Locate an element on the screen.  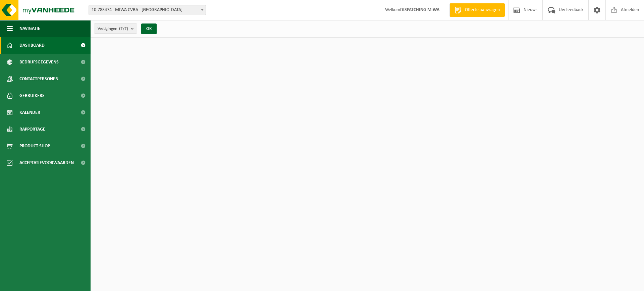
button: Vestigingen(7/7) is located at coordinates (115, 28).